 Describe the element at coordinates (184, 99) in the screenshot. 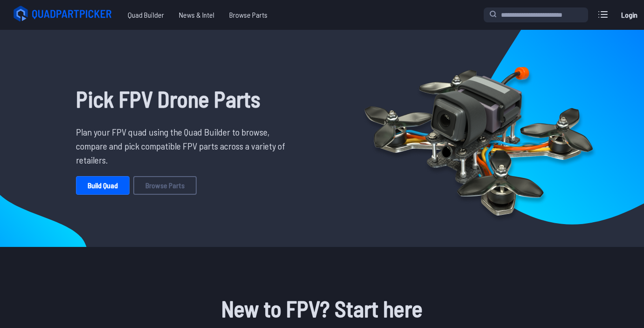

I see `h1: Pick FPV Drone Parts` at that location.